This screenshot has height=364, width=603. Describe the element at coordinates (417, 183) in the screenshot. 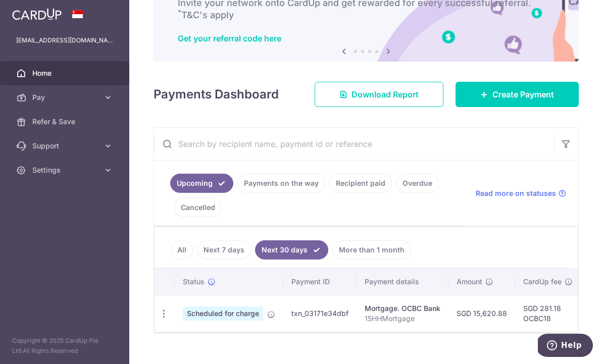

I see `a: Overdue` at that location.